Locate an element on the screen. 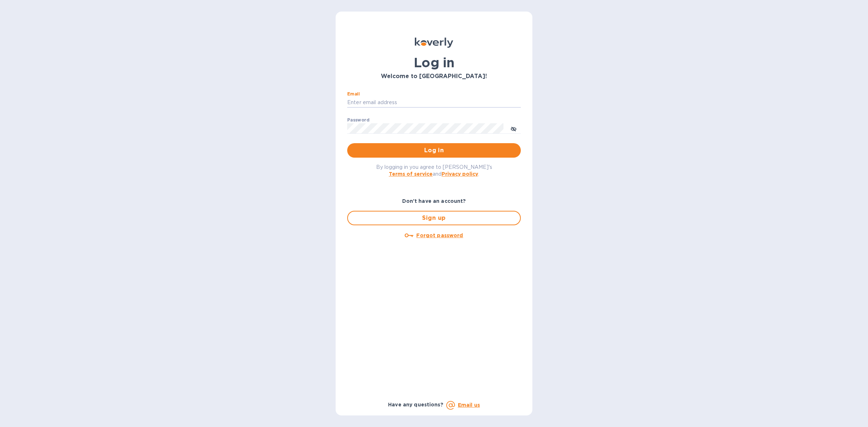  a: Email us is located at coordinates (469, 405).